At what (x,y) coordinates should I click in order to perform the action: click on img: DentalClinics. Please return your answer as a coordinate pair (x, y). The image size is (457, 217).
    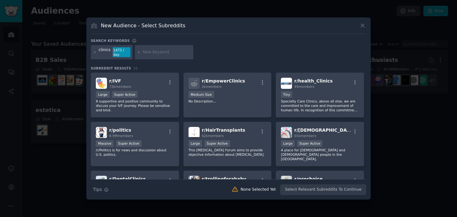
    Looking at the image, I should click on (101, 181).